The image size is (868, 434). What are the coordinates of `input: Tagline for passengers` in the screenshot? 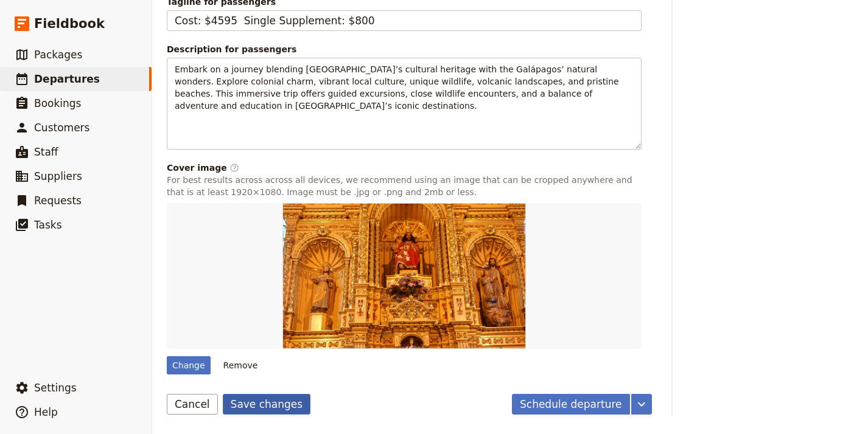 It's located at (404, 21).